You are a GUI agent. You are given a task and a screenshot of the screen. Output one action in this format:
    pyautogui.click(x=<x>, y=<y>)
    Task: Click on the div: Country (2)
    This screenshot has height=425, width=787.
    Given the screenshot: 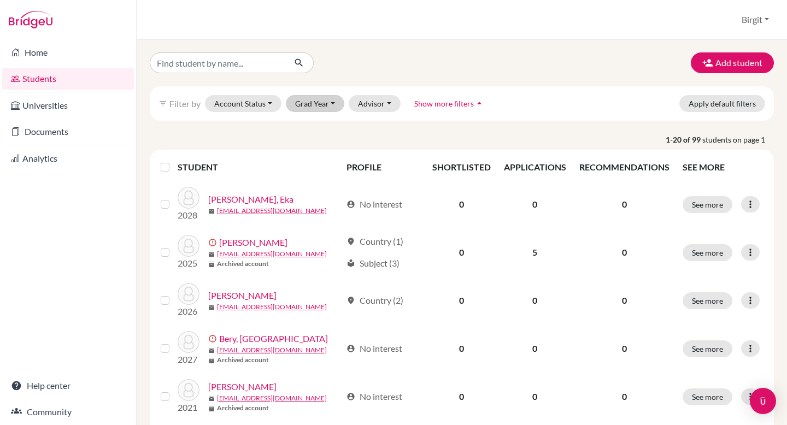 What is the action you would take?
    pyautogui.click(x=375, y=301)
    